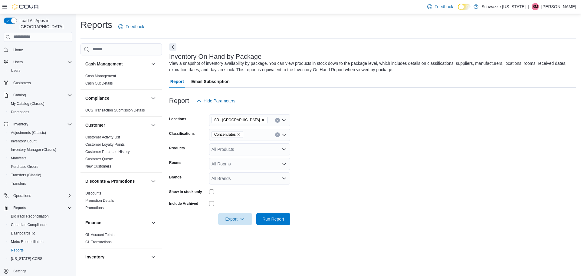 The image size is (581, 276). I want to click on a: GL Transactions, so click(98, 242).